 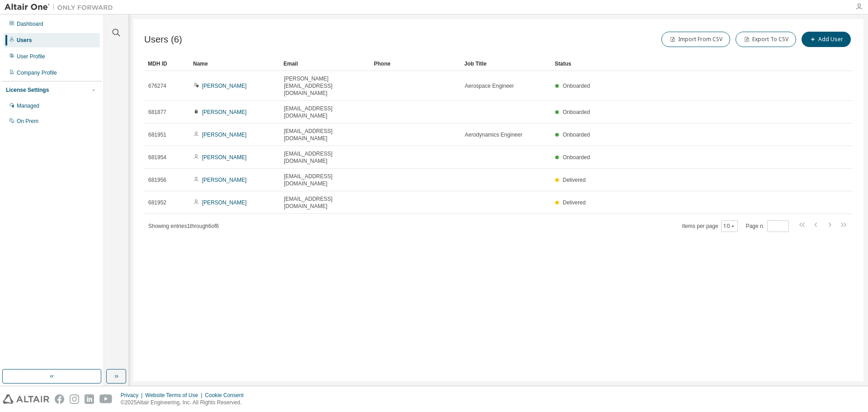 I want to click on img: instagram.svg, so click(x=74, y=399).